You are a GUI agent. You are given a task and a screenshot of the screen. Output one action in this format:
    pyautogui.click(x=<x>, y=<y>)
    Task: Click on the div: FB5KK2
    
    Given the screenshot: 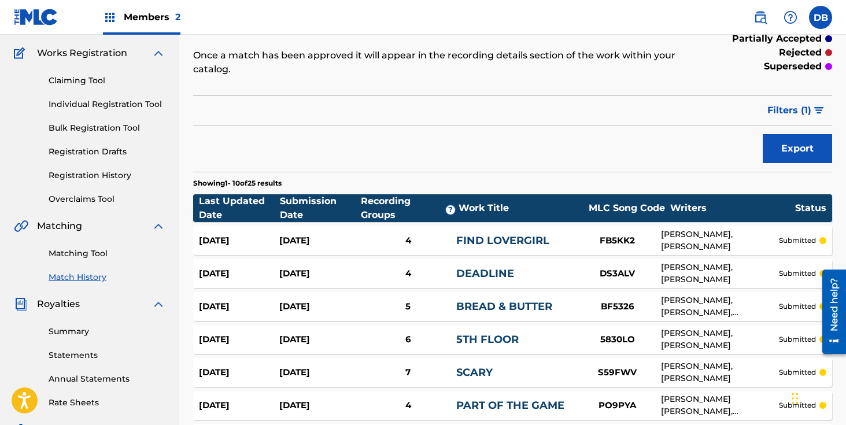 What is the action you would take?
    pyautogui.click(x=618, y=241)
    